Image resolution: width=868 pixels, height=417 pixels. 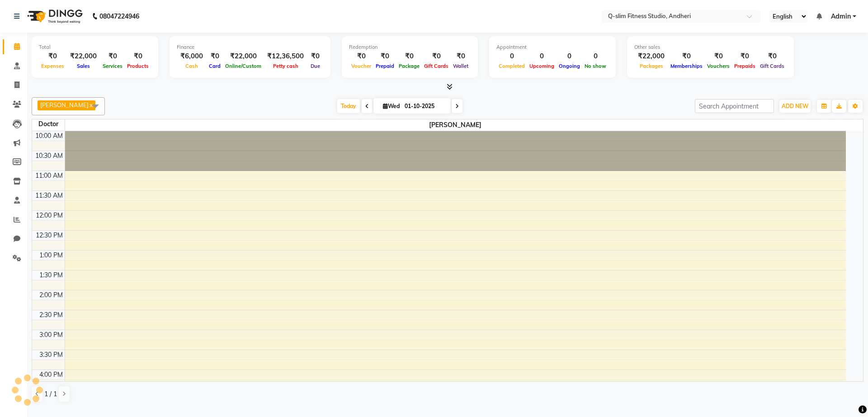 I want to click on span: Services, so click(x=113, y=66).